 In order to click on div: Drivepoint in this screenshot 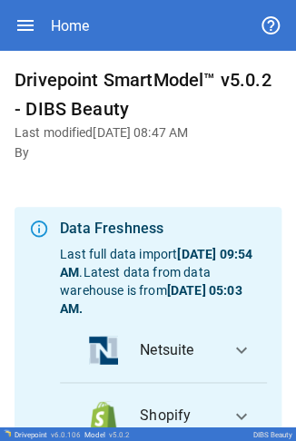, I will do `click(47, 434)`.